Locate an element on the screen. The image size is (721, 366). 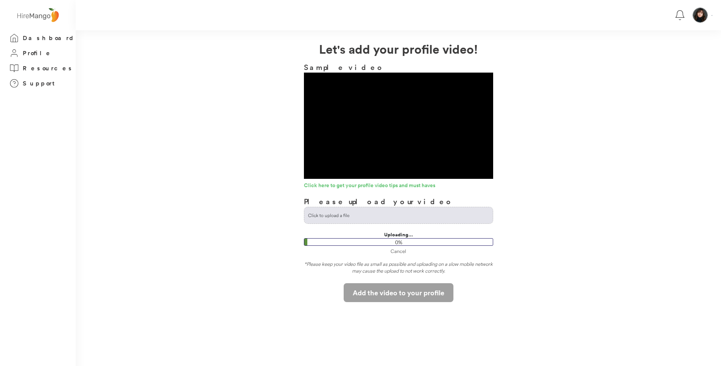
div: Quality Levels is located at coordinates (470, 173).